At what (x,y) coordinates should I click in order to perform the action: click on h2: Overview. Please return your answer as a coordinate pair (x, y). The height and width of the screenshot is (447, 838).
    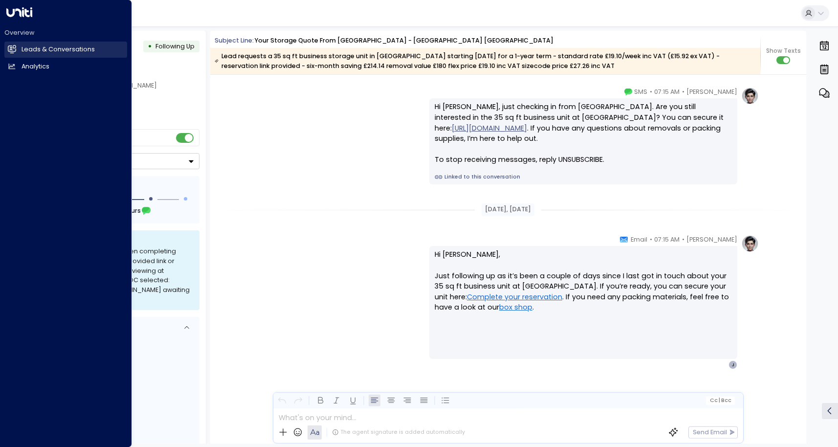
    Looking at the image, I should click on (66, 33).